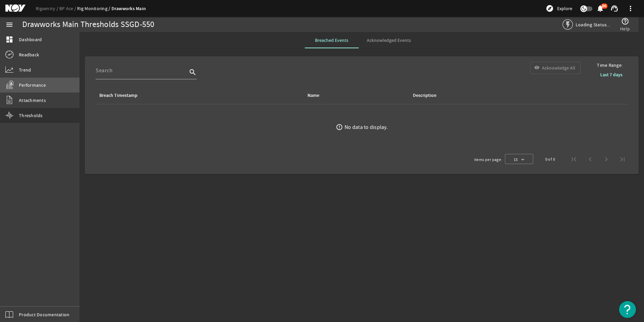 Image resolution: width=644 pixels, height=322 pixels. Describe the element at coordinates (559, 9) in the screenshot. I see `button: Explore` at that location.